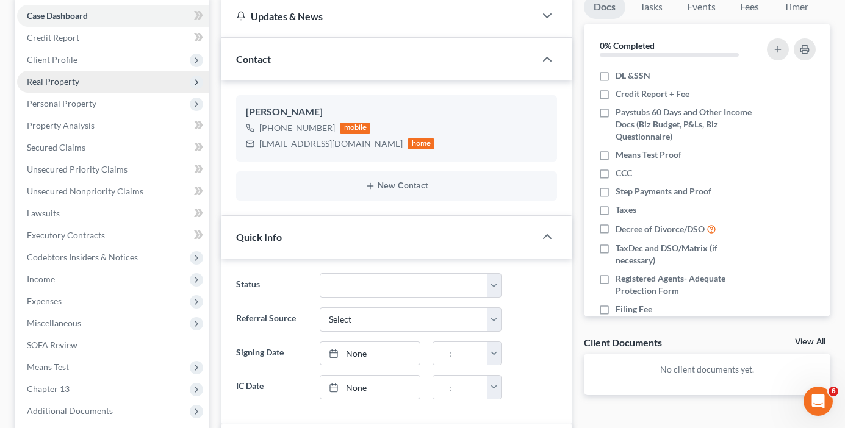 This screenshot has width=845, height=428. Describe the element at coordinates (253, 59) in the screenshot. I see `span: Contact` at that location.